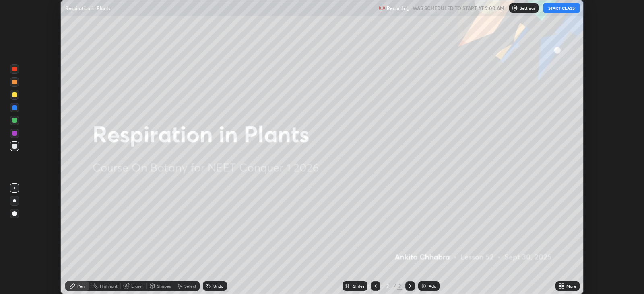 This screenshot has width=644, height=294. What do you see at coordinates (432, 286) in the screenshot?
I see `div: Add` at bounding box center [432, 286].